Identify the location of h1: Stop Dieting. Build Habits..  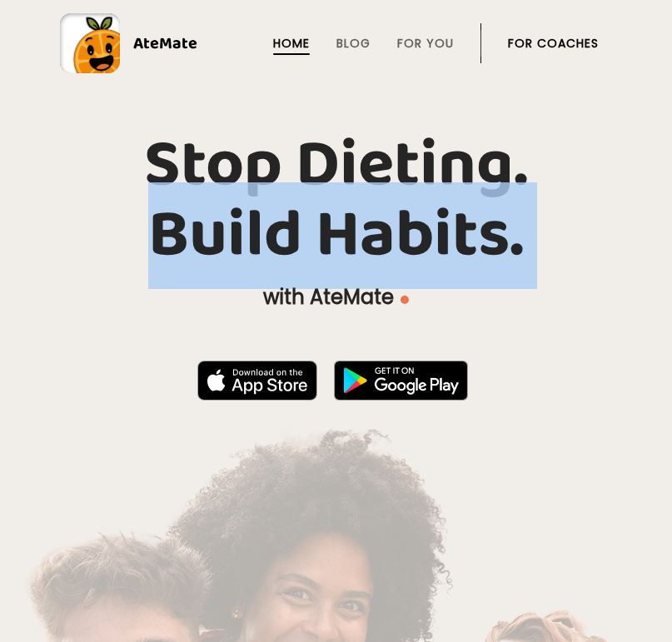
(336, 201).